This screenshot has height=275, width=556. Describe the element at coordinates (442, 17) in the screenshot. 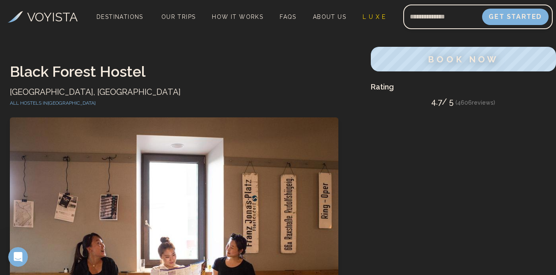

I see `input: Email address` at that location.